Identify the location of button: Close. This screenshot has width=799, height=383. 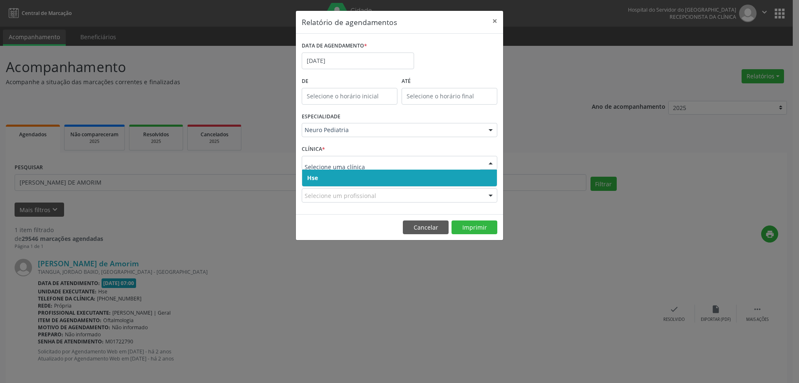
(495, 21).